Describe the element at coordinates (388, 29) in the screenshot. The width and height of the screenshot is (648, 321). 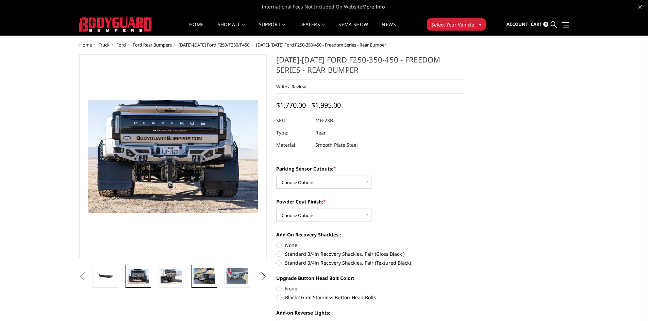
I see `a: News` at that location.